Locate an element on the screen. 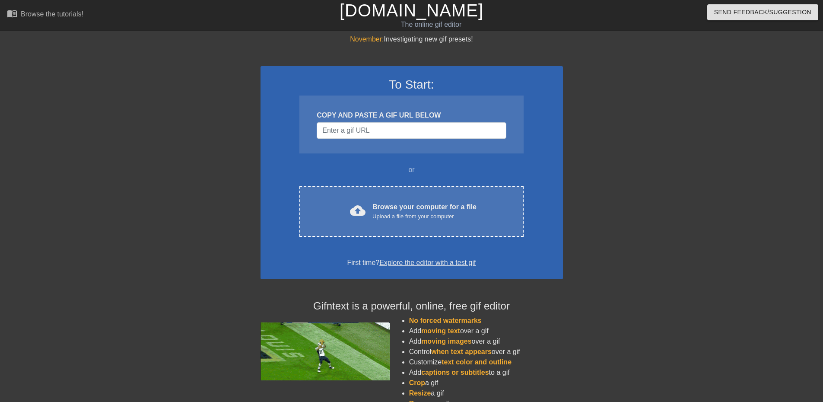  h3: To Start: is located at coordinates (412, 85).